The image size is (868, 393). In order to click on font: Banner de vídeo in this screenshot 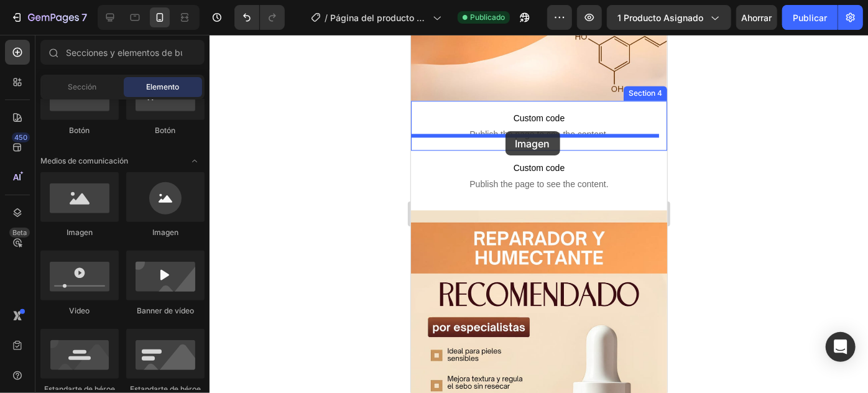, I will do `click(165, 310)`.